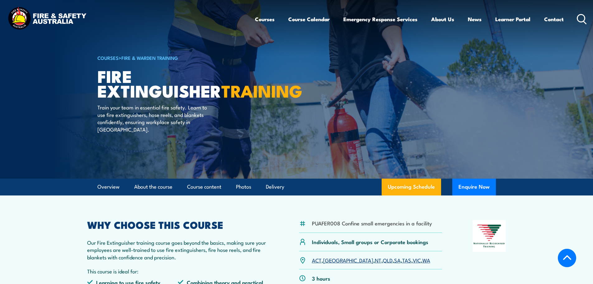 This screenshot has height=284, width=593. What do you see at coordinates (513, 19) in the screenshot?
I see `a: Learner Portal` at bounding box center [513, 19].